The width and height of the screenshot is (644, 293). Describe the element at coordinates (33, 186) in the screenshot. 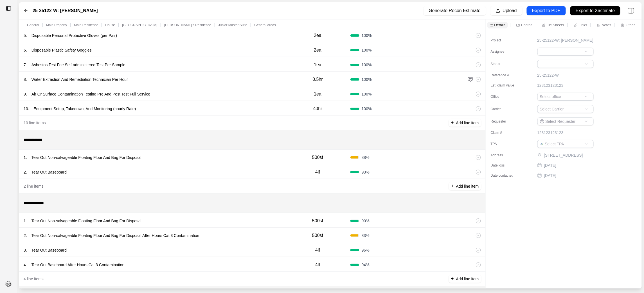

I see `p: 2 line items` at that location.